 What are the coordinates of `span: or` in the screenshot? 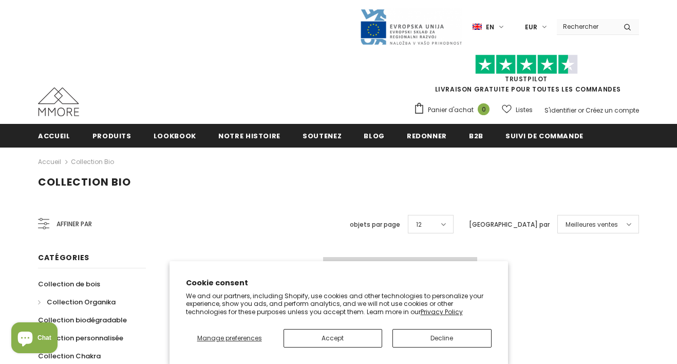 It's located at (581, 110).